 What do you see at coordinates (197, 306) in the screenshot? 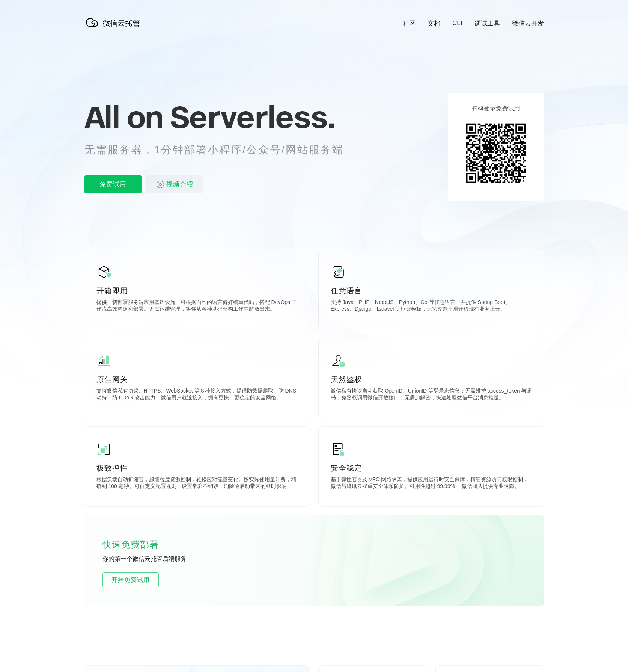
I see `p: 提供一切部署服务端应用基础设施，可根据自己的语言偏好编写代码，搭配 DevOps 工作流高效构建和部署。无需运维管理，将你从各种基础架构工作中解放出来。` at bounding box center [197, 306].